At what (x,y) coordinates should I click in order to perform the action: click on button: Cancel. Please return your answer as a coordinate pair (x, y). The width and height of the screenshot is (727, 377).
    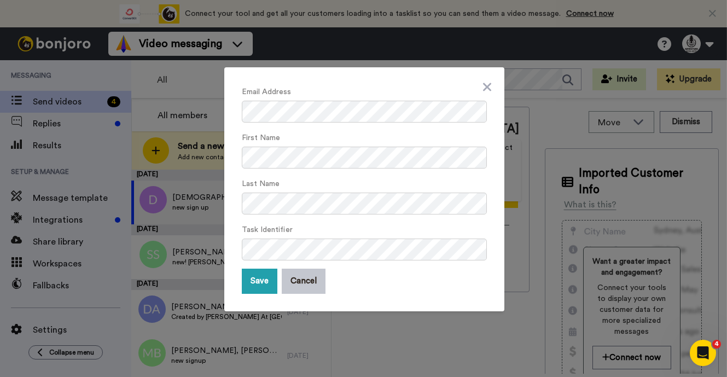
    Looking at the image, I should click on (303, 281).